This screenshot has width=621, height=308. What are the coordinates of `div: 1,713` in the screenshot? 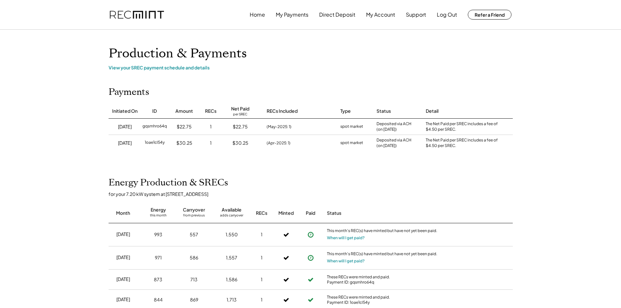 It's located at (232, 300).